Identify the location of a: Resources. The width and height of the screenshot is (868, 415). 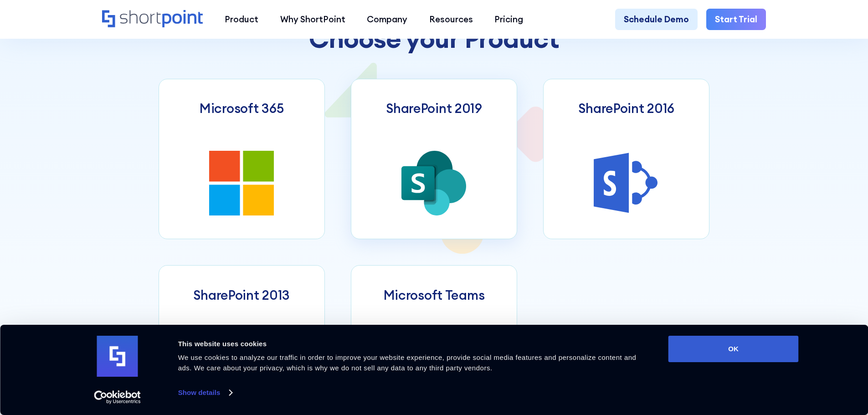
(451, 19).